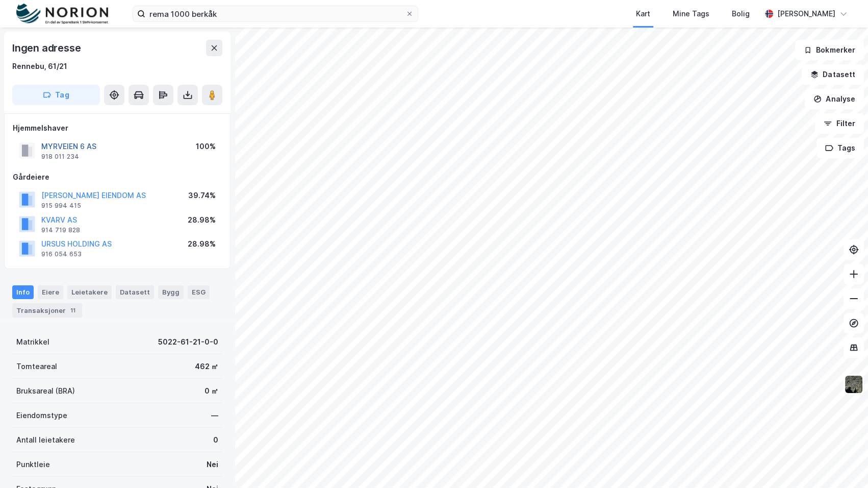 This screenshot has width=868, height=488. What do you see at coordinates (42, 415) in the screenshot?
I see `div: Eiendomstype` at bounding box center [42, 415].